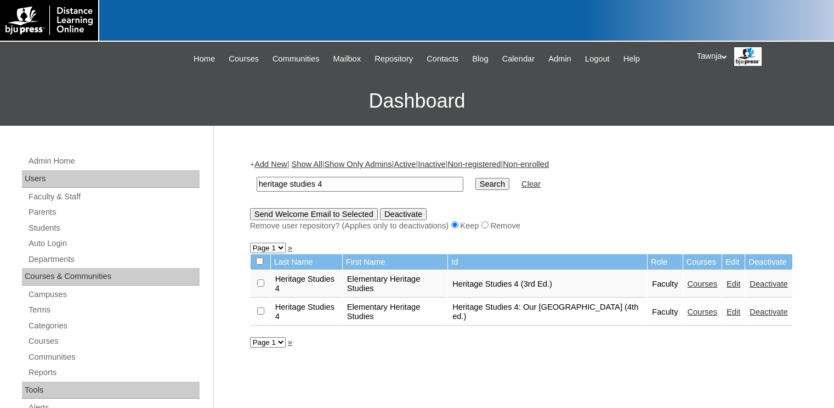  Describe the element at coordinates (395, 262) in the screenshot. I see `td: First Name` at that location.